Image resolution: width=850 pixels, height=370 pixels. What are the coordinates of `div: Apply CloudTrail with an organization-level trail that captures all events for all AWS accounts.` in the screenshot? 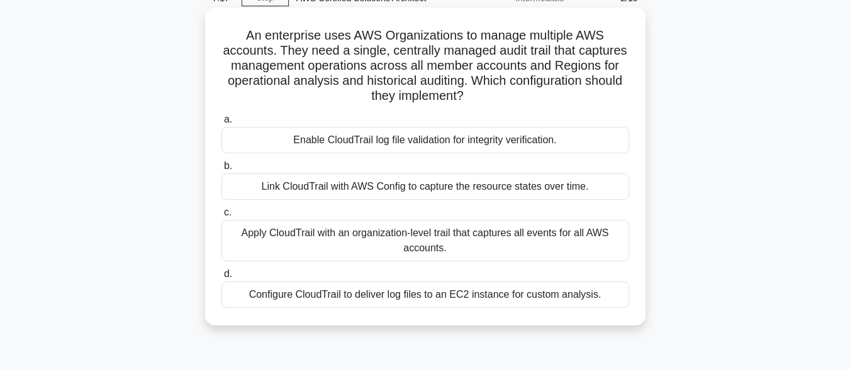 It's located at (425, 241).